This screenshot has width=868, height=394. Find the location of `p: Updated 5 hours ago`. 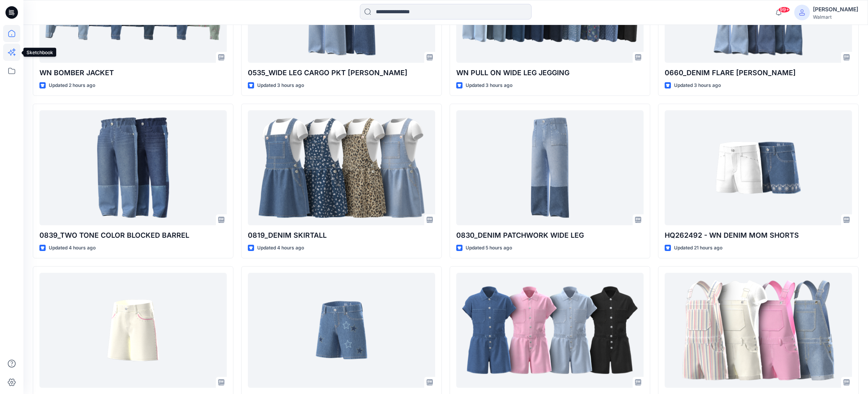

p: Updated 5 hours ago is located at coordinates (488, 248).